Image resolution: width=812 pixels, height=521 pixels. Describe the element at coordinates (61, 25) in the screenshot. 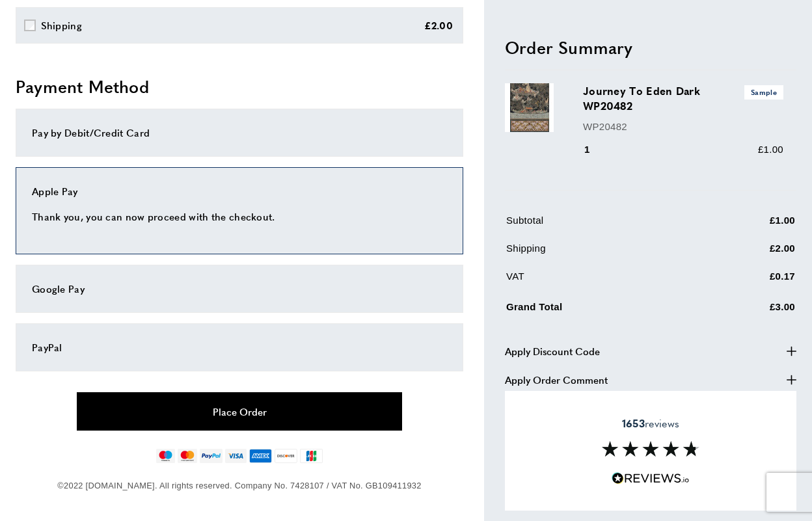

I see `div: Shipping` at that location.